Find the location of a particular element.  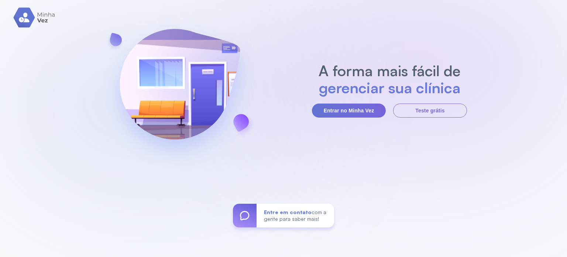

img: logo.svg is located at coordinates (34, 17).